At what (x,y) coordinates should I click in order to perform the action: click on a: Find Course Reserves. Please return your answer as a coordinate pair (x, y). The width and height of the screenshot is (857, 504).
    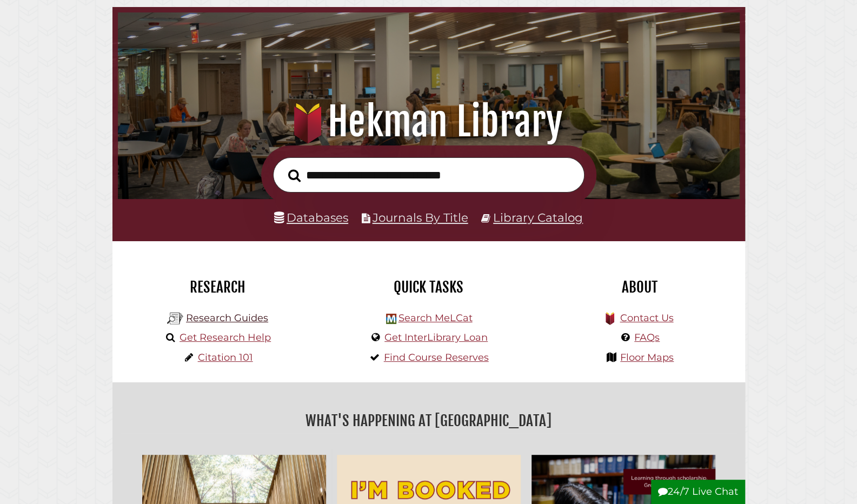
    Looking at the image, I should click on (437, 357).